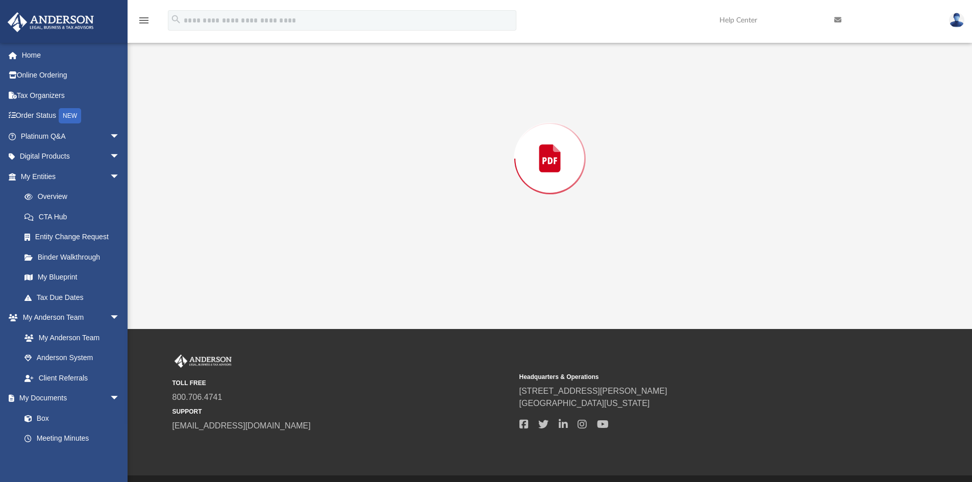 The image size is (972, 482). I want to click on i: search, so click(176, 19).